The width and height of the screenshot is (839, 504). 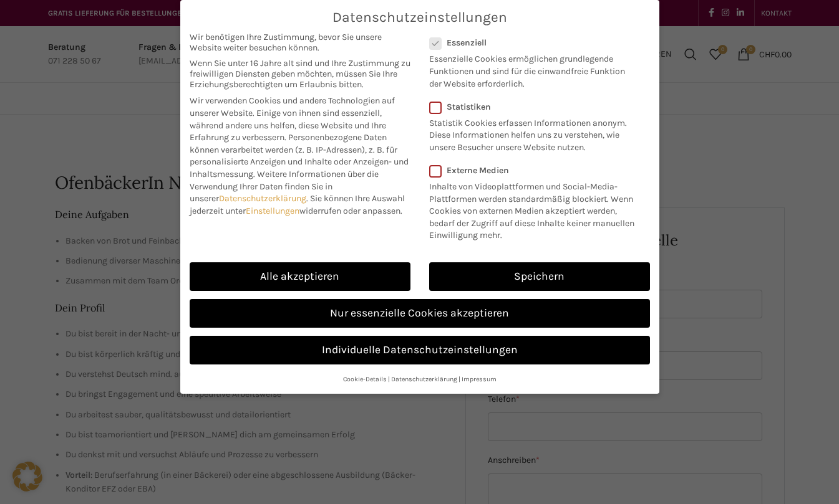 What do you see at coordinates (300, 42) in the screenshot?
I see `span: Wir benötigen Ihre Zustimmung, bevor Sie unsere Website weiter besuchen können.` at bounding box center [300, 42].